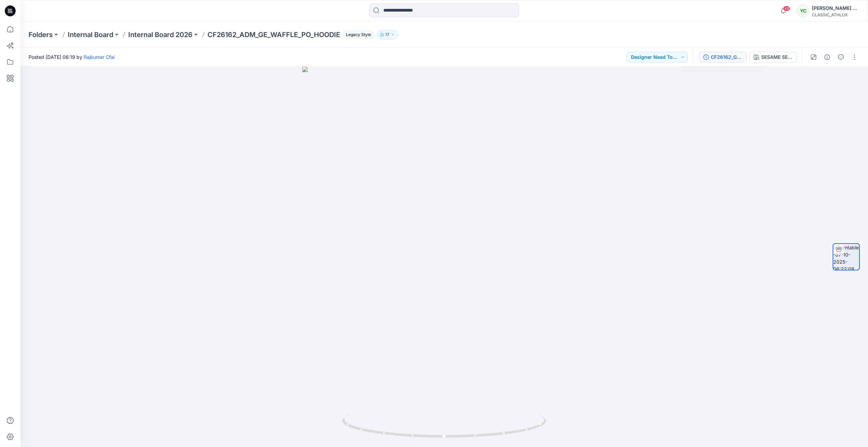  What do you see at coordinates (787, 9) in the screenshot?
I see `span: 48` at bounding box center [787, 9].